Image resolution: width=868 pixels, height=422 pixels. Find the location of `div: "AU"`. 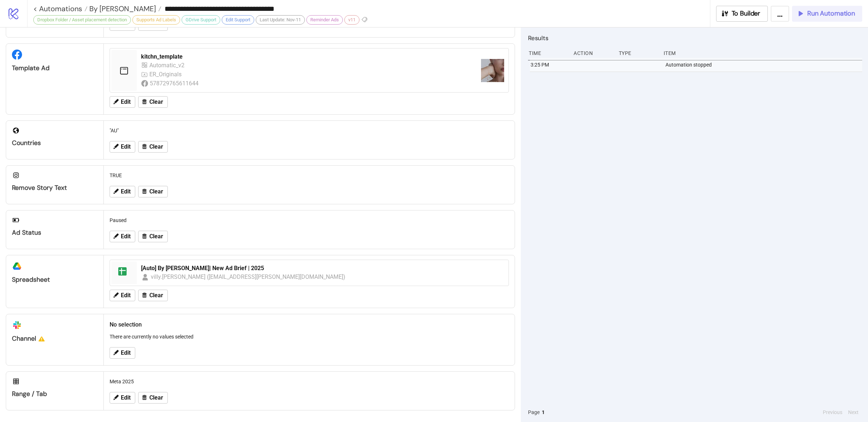

div: "AU" is located at coordinates (309, 130).